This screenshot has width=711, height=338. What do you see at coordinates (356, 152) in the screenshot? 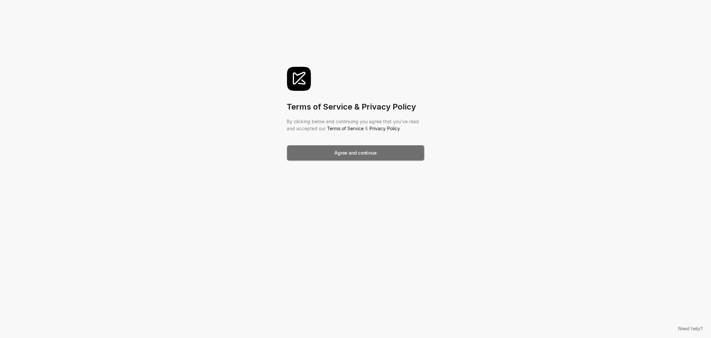
I see `div: Agree and continue` at bounding box center [356, 152].